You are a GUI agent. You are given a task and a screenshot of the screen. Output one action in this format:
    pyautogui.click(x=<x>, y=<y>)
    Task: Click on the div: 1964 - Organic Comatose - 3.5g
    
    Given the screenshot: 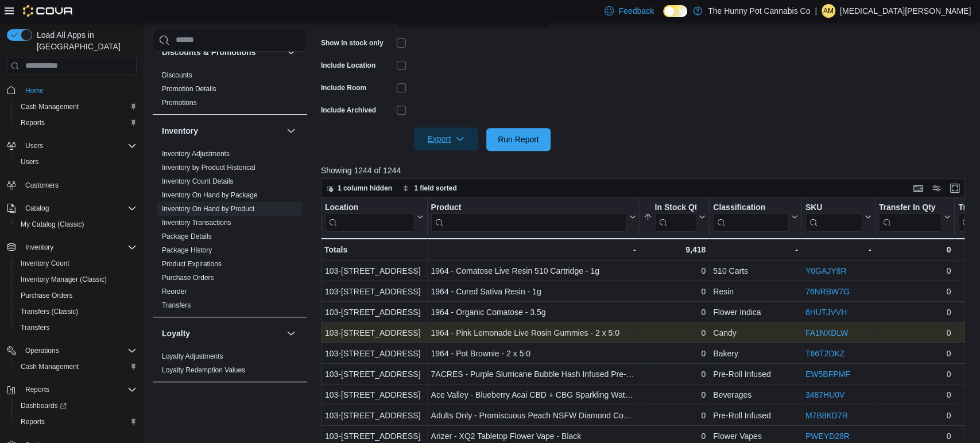 What is the action you would take?
    pyautogui.click(x=533, y=312)
    